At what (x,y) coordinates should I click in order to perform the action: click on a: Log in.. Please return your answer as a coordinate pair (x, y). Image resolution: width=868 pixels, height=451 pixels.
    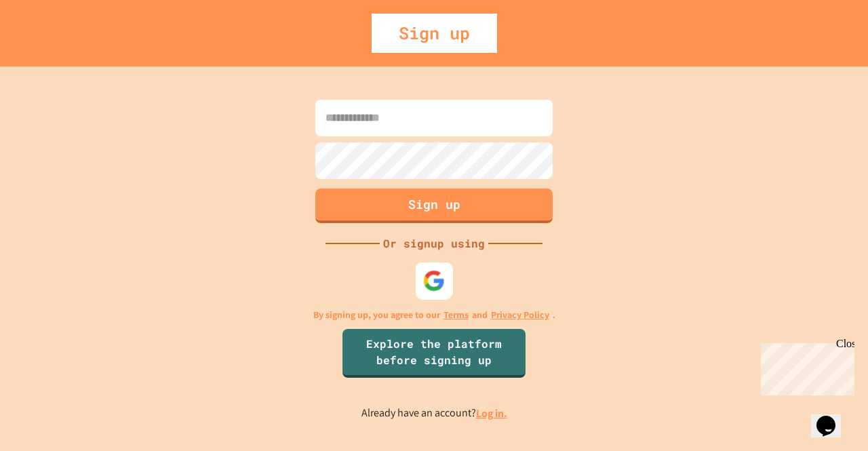
    Looking at the image, I should click on (491, 412).